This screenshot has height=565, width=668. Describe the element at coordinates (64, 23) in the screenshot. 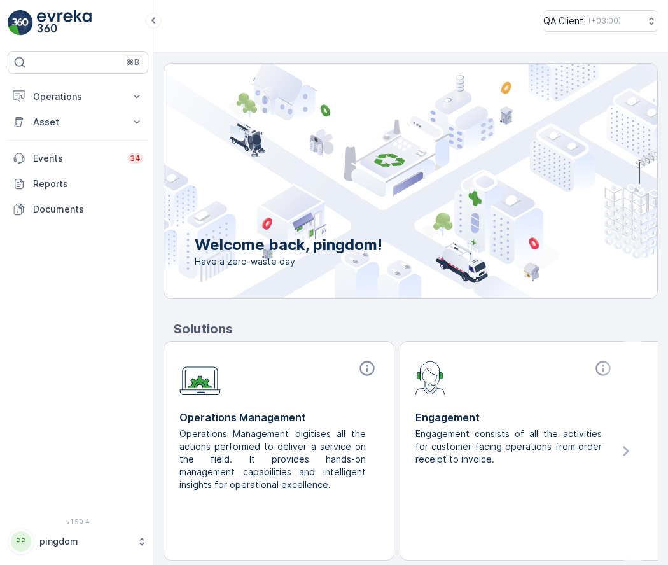

I see `img: logo_light-DOdMpM7g.png` at that location.